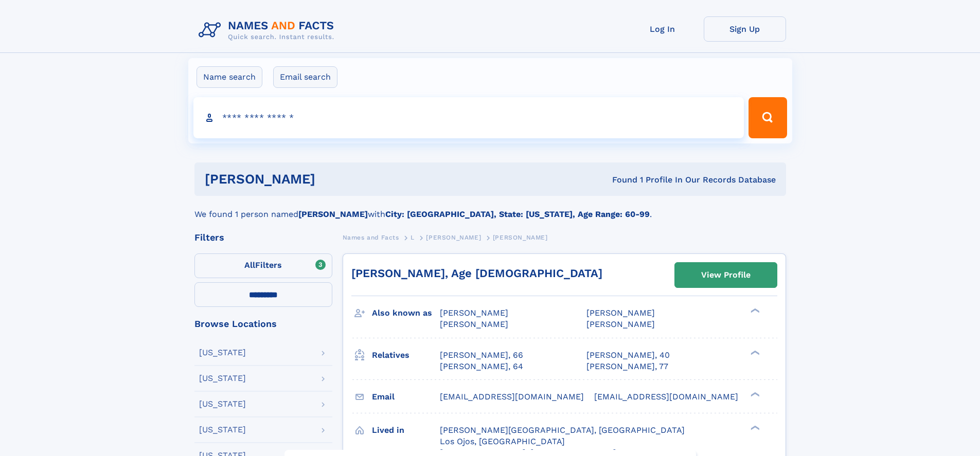  Describe the element at coordinates (371, 237) in the screenshot. I see `a: Names and Facts` at that location.